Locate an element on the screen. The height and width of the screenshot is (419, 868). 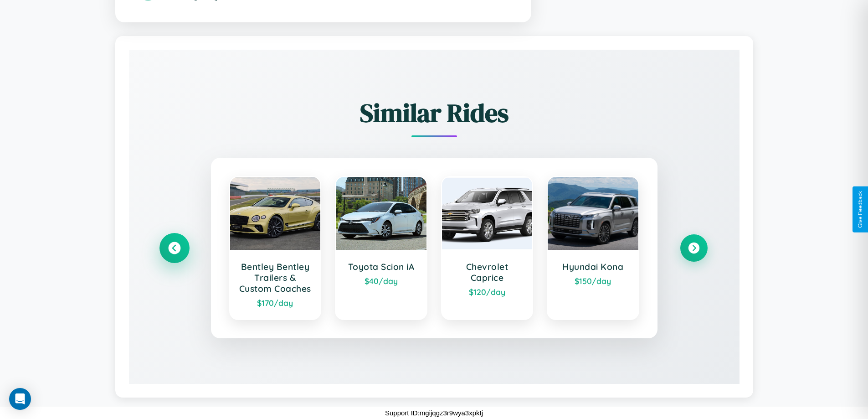
h3: Hyundai Kona is located at coordinates (593, 267).